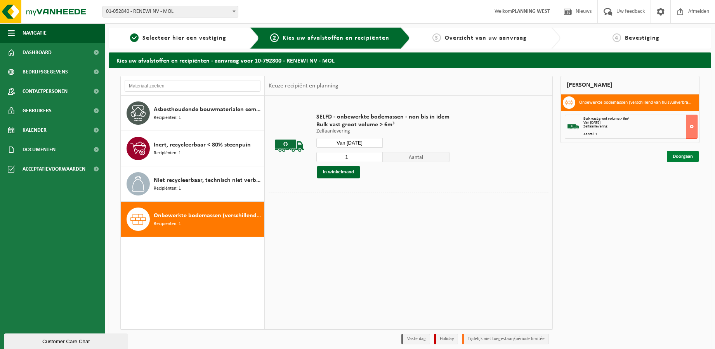  What do you see at coordinates (383, 131) in the screenshot?
I see `p: Zelfaanlevering` at bounding box center [383, 131].